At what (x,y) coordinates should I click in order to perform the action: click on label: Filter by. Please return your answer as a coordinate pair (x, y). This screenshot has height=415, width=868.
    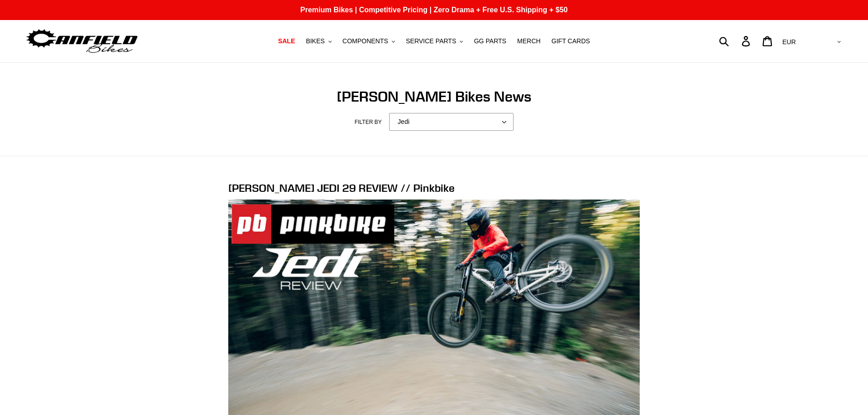
    Looking at the image, I should click on (368, 122).